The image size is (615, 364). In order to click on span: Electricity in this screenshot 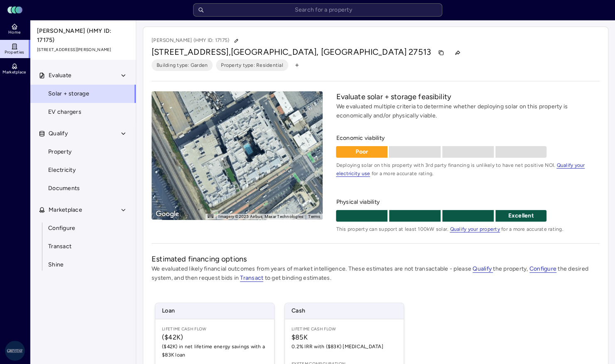, I will do `click(62, 170)`.